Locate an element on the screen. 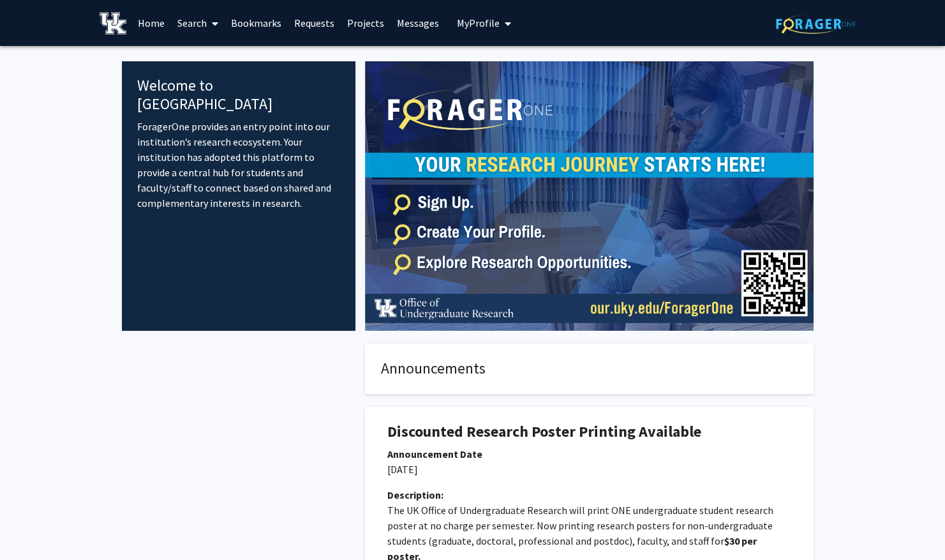 The image size is (945, 560). h1: Discounted Research Poster Printing Available is located at coordinates (589, 432).